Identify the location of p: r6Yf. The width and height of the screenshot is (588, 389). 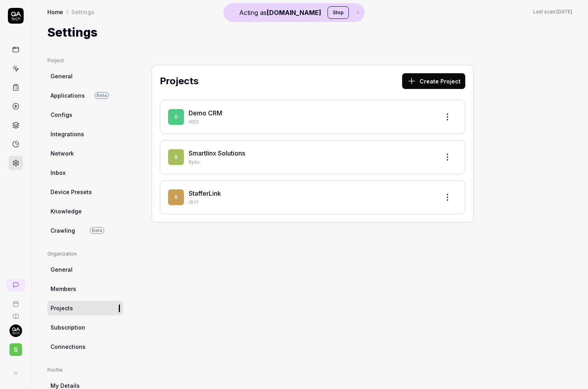
(311, 203).